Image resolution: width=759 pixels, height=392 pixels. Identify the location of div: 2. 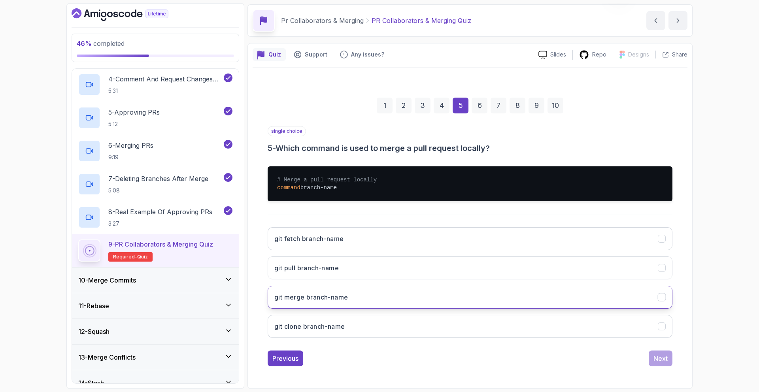
(403, 105).